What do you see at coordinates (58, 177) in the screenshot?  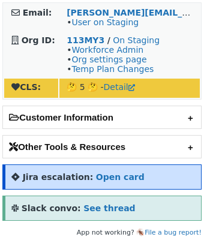 I see `strong: Jira escalation:` at bounding box center [58, 177].